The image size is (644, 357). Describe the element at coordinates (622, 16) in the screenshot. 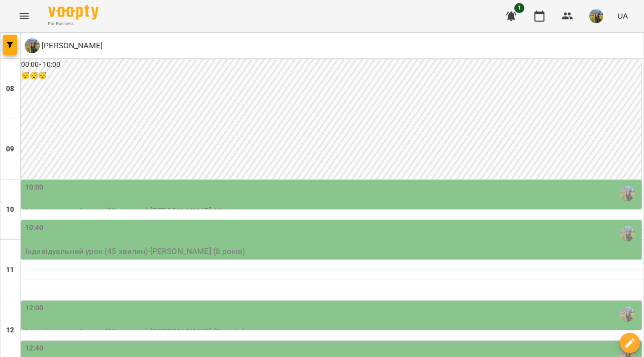

I see `span: UA` at that location.